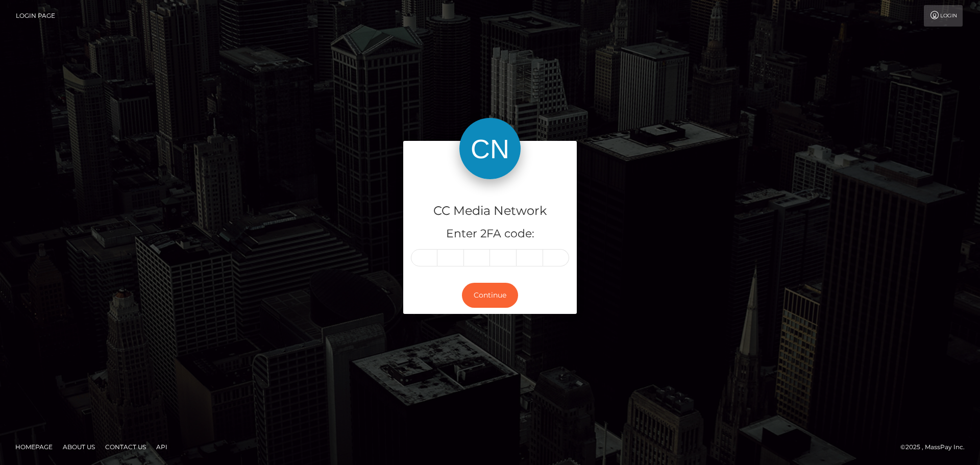 The width and height of the screenshot is (980, 465). Describe the element at coordinates (78, 446) in the screenshot. I see `a: About Us` at that location.